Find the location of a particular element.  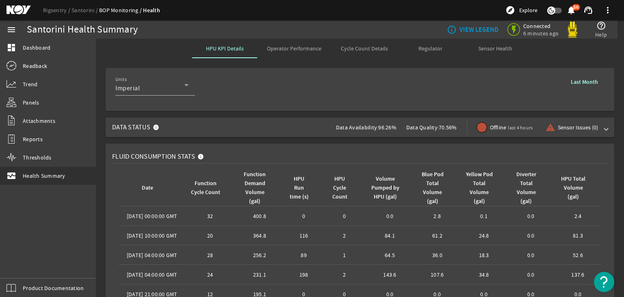

div: 256.2 is located at coordinates (260, 255).